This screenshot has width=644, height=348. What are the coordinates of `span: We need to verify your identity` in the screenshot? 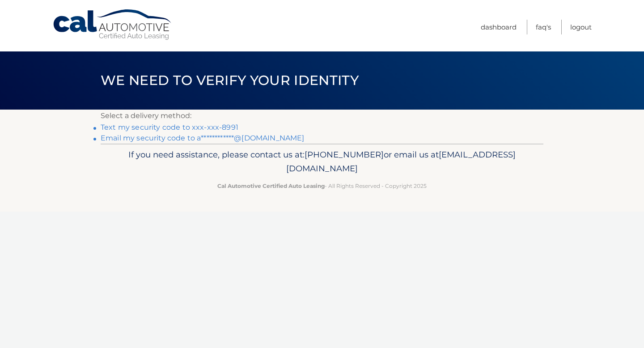 It's located at (229, 80).